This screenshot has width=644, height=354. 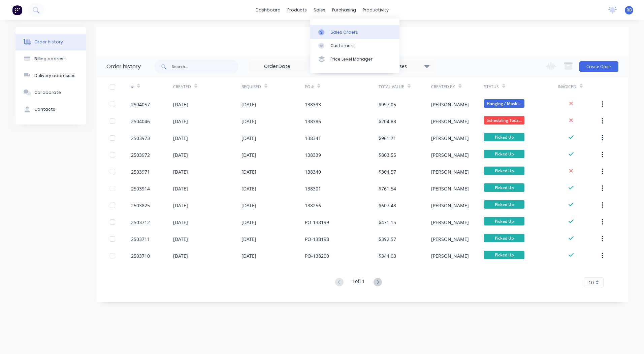 What do you see at coordinates (313, 104) in the screenshot?
I see `div: 138393` at bounding box center [313, 104].